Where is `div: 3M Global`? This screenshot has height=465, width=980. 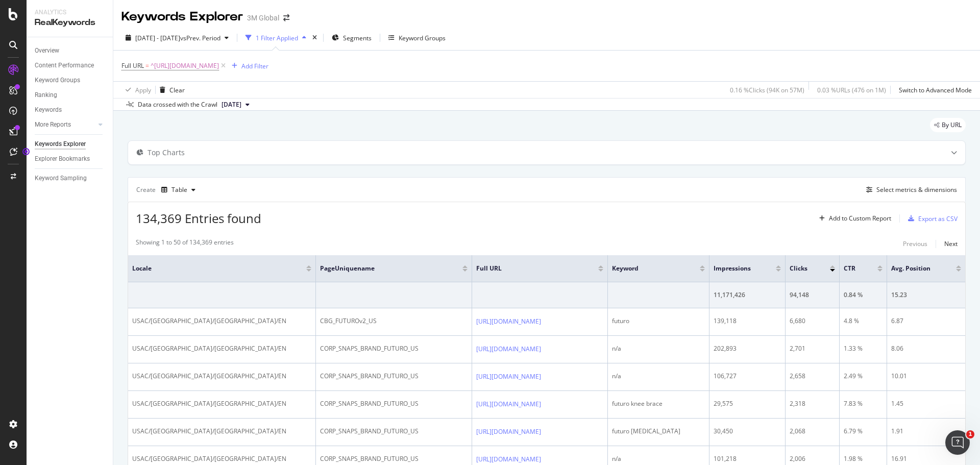 div: 3M Global is located at coordinates (263, 18).